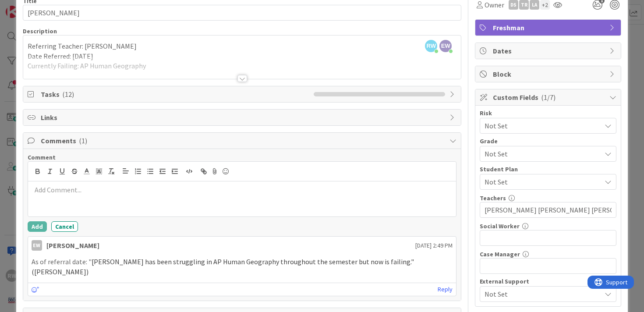 This screenshot has width=644, height=312. I want to click on label: Teachers, so click(493, 198).